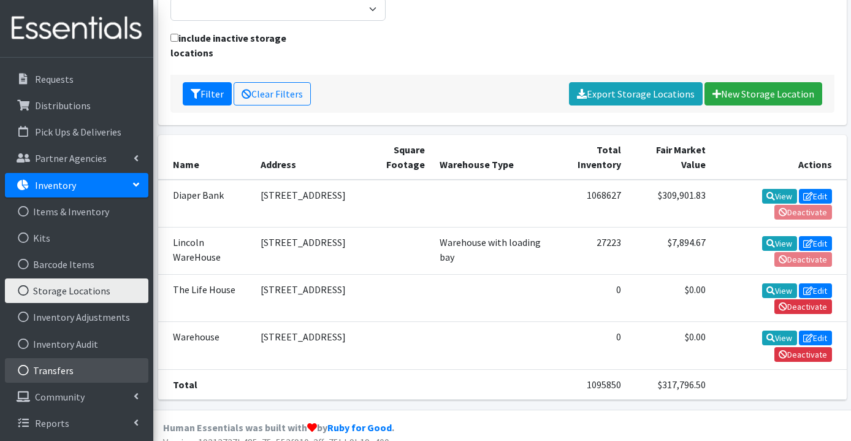  Describe the element at coordinates (207, 94) in the screenshot. I see `button: Filter` at that location.